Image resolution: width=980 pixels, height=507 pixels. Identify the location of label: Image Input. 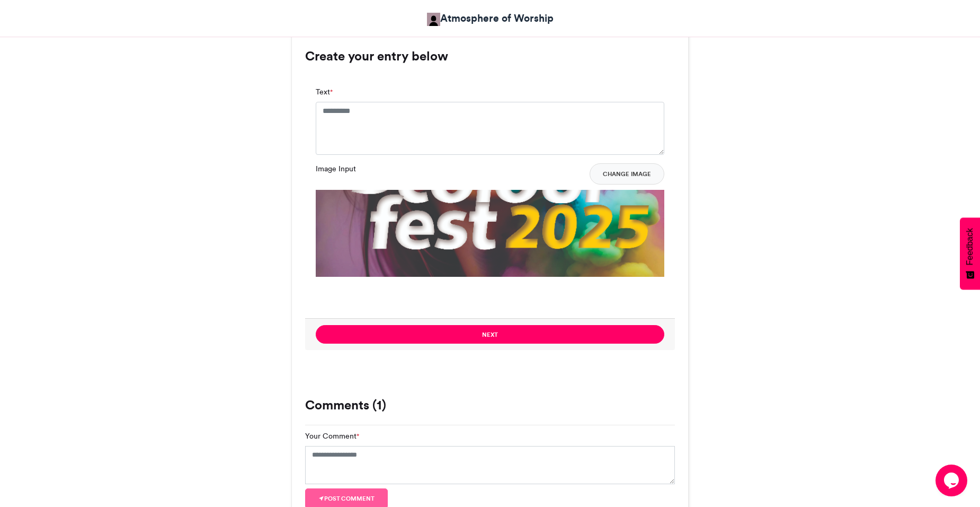
(336, 168).